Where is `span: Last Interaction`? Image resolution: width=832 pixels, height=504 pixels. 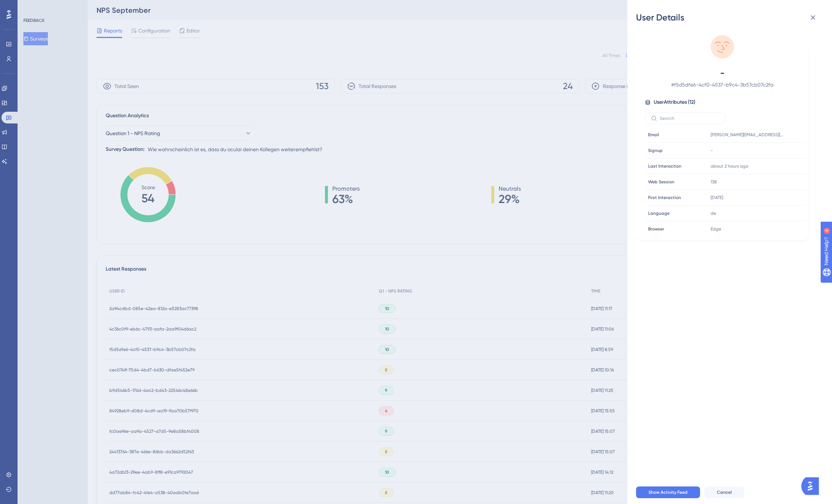 span: Last Interaction is located at coordinates (664, 166).